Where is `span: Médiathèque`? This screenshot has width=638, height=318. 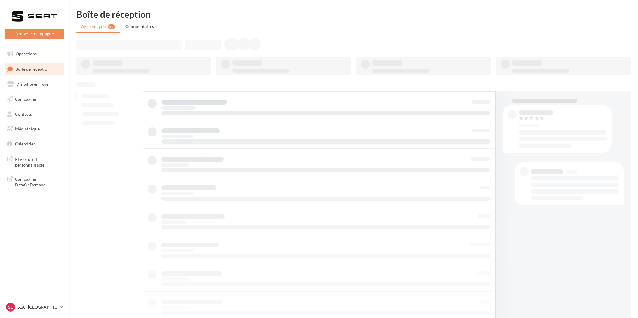
span: Médiathèque is located at coordinates (27, 129).